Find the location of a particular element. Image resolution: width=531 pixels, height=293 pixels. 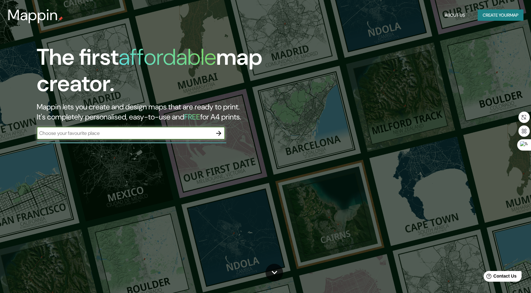

h5: FREE is located at coordinates (192, 117).